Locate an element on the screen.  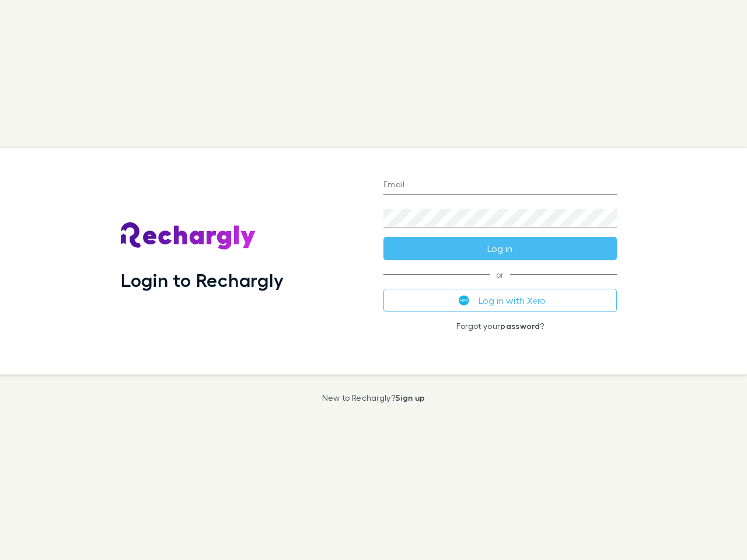
p: Forgot your ? is located at coordinates (500, 326).